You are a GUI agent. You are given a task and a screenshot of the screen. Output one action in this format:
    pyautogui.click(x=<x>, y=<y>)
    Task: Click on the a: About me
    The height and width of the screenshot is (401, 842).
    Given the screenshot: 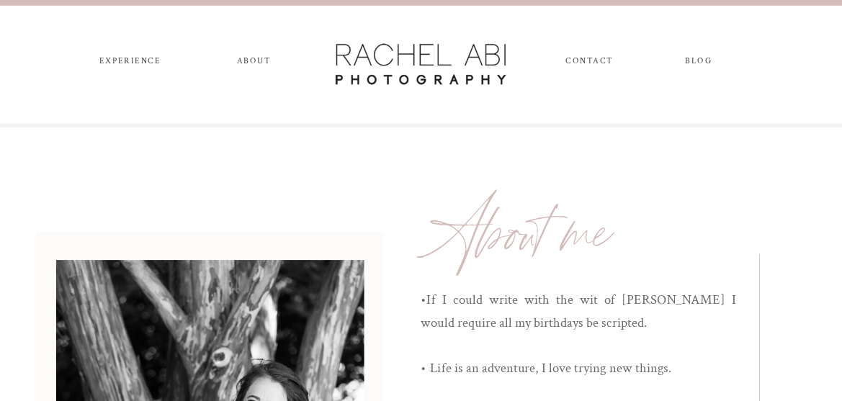 What is the action you would take?
    pyautogui.click(x=628, y=233)
    